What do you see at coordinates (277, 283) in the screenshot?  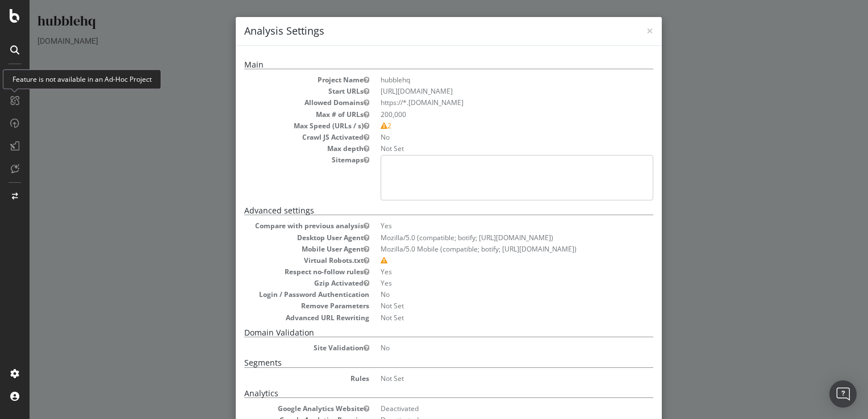 I see `dt: Gzip Activated` at bounding box center [277, 283].